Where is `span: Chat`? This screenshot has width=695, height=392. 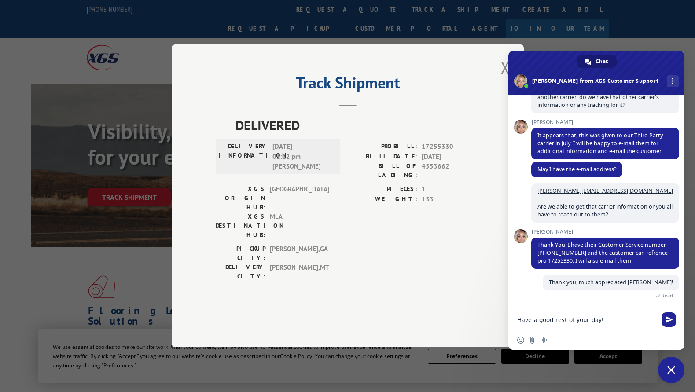
span: Chat is located at coordinates (602, 62).